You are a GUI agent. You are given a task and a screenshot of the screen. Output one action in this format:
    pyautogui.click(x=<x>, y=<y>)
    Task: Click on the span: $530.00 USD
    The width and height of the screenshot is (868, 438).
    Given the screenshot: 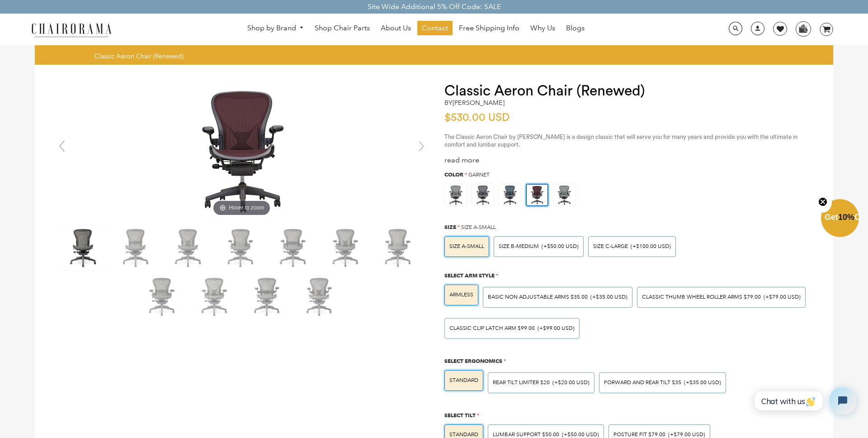 What is the action you would take?
    pyautogui.click(x=477, y=118)
    